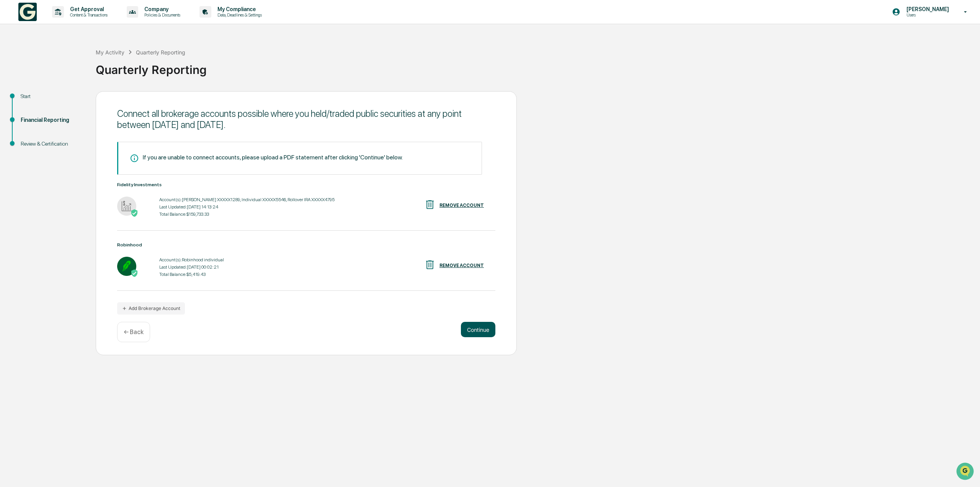 Image resolution: width=980 pixels, height=487 pixels. What do you see at coordinates (52, 96) in the screenshot?
I see `div: Start` at bounding box center [52, 96].